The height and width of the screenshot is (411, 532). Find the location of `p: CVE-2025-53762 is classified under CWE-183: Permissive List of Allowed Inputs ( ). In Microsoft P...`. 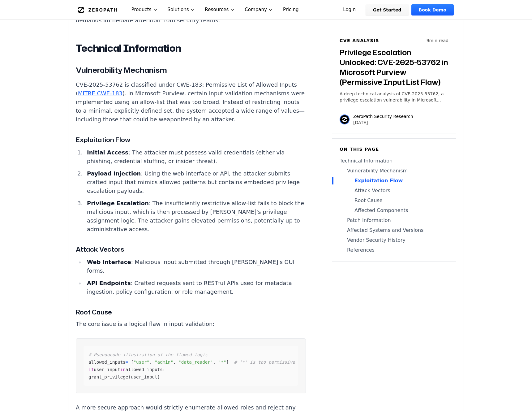

p: CVE-2025-53762 is classified under CWE-183: Permissive List of Allowed Inputs ( ). In Microsoft P... is located at coordinates (191, 102).